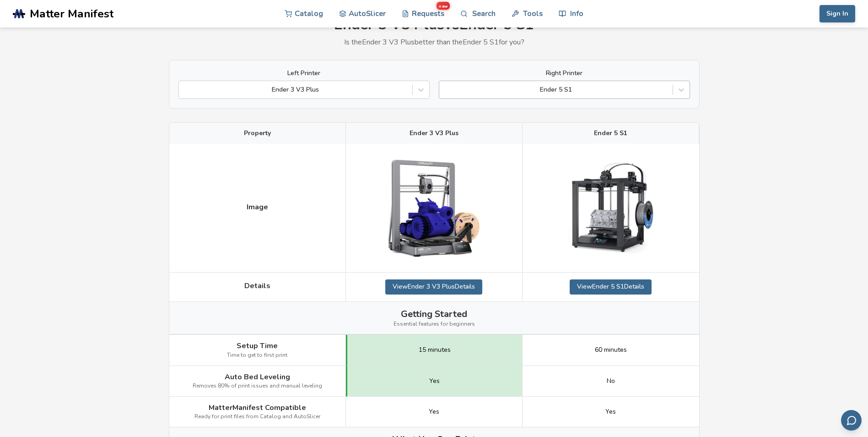 The height and width of the screenshot is (437, 868). I want to click on span: 60 minutes, so click(611, 350).